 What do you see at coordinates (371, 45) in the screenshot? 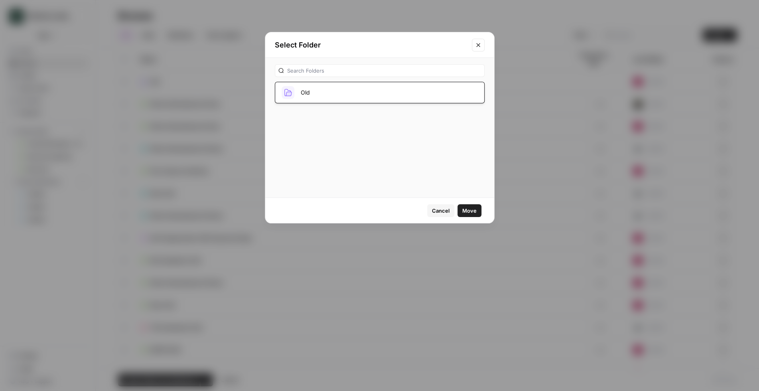
I see `h2: Select Folder` at bounding box center [371, 45].